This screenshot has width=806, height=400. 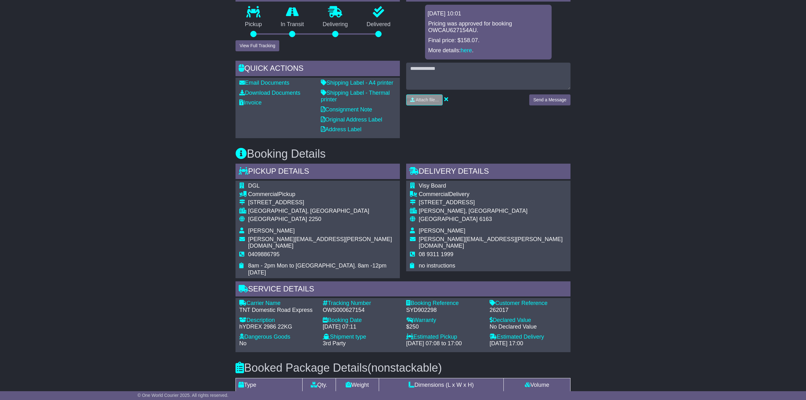 I want to click on div: Quick Actions, so click(x=318, y=69).